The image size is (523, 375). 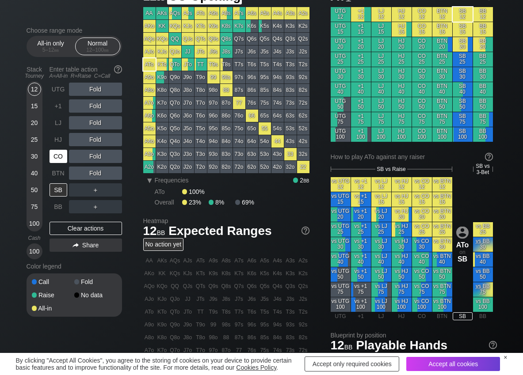 I want to click on div: Q3o, so click(x=175, y=154).